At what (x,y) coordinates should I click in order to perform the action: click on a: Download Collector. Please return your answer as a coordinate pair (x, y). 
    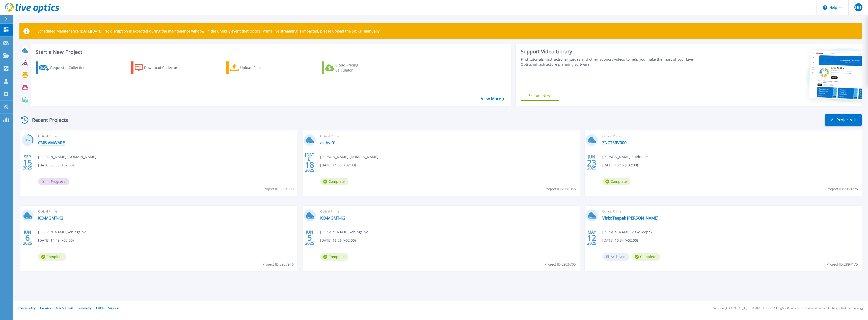
    Looking at the image, I should click on (159, 68).